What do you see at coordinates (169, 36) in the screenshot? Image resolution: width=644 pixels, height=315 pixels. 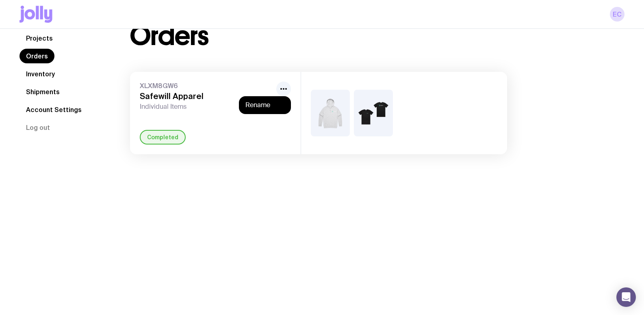 I see `h1: Orders` at bounding box center [169, 36].